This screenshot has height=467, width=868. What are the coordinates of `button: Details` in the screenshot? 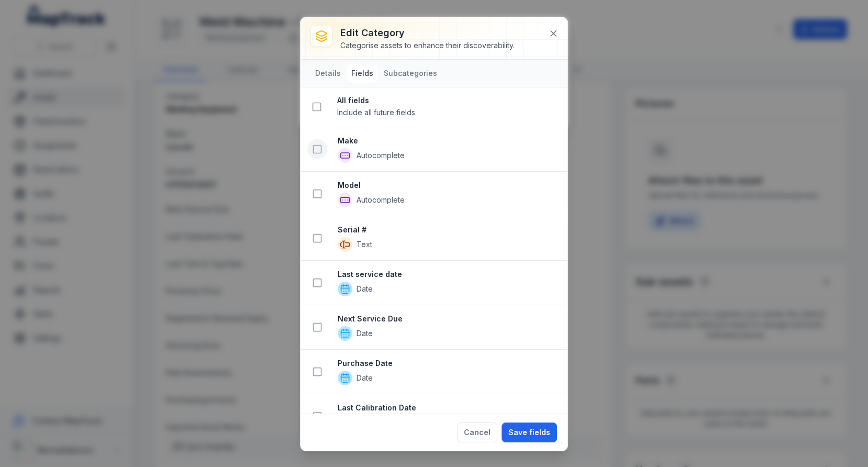 It's located at (328, 73).